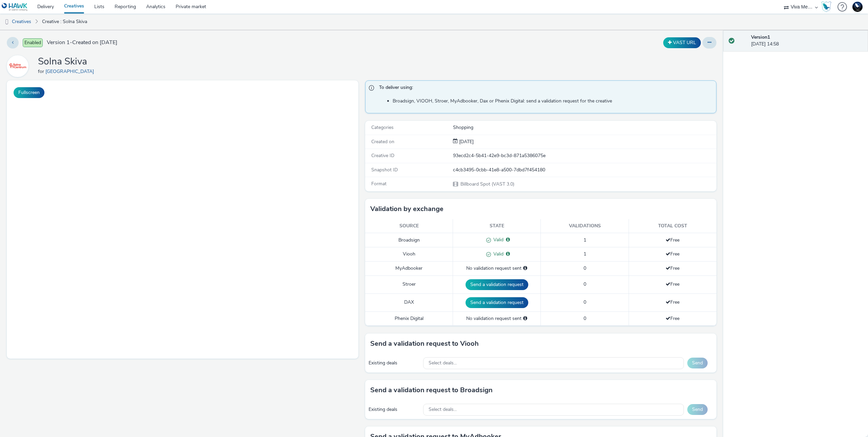 This screenshot has width=868, height=437. I want to click on img: dooh, so click(7, 22).